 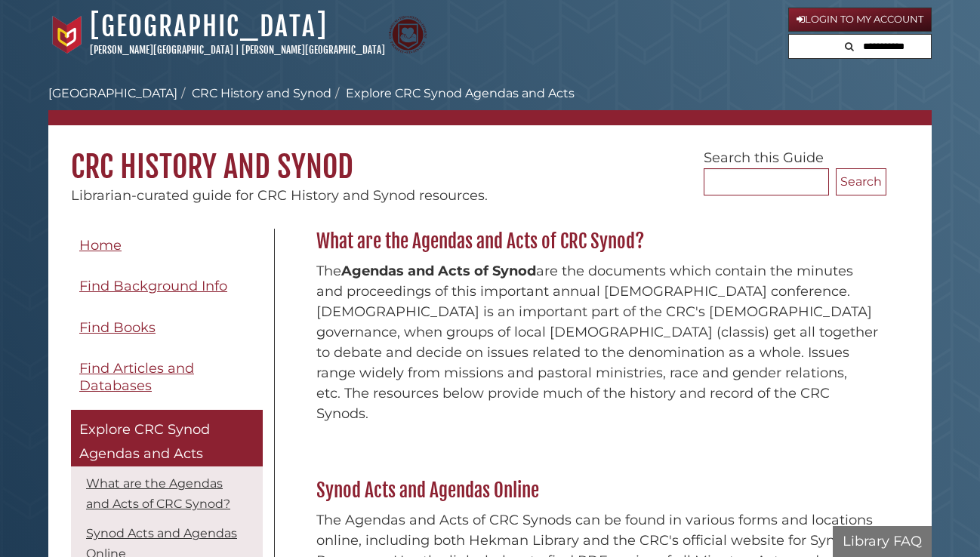 What do you see at coordinates (597, 343) in the screenshot?
I see `p: The are the documents which contain the minutes and proceedings of this important annual [DEMOGRA...` at bounding box center [597, 343].